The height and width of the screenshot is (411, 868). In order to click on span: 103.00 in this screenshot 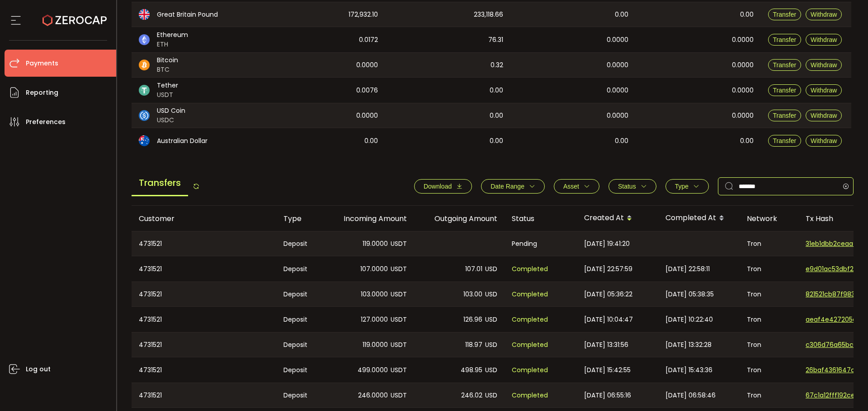, I will do `click(472, 294)`.